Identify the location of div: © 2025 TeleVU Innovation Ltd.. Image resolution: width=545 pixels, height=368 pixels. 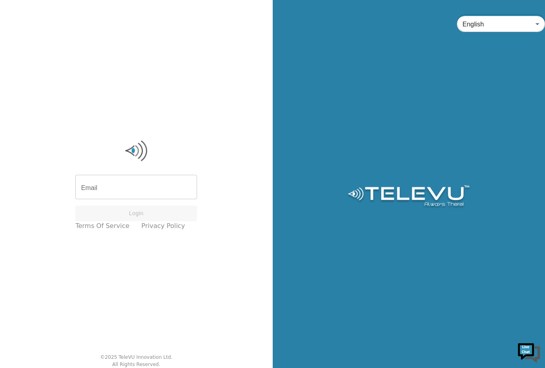
(136, 358).